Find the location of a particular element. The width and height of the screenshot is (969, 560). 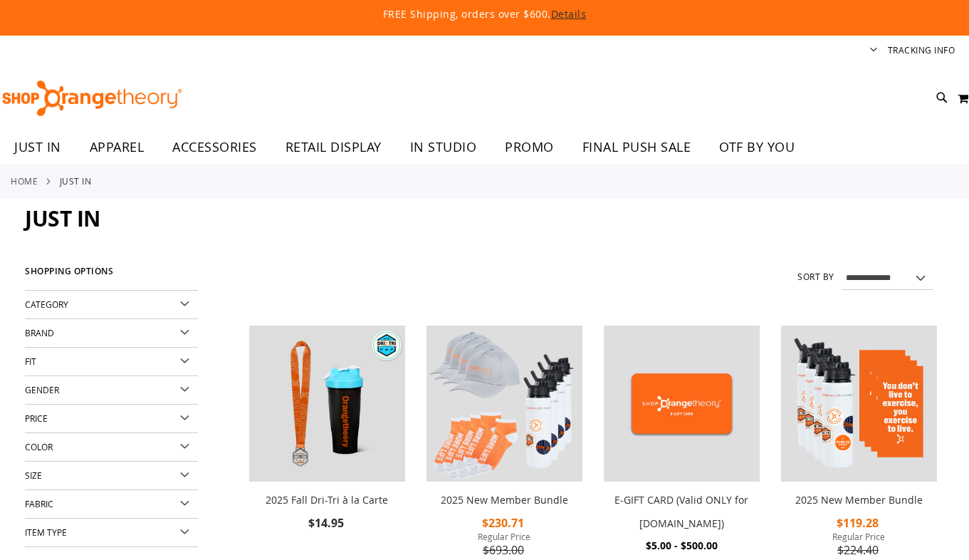

span: $693.00 is located at coordinates (504, 550).